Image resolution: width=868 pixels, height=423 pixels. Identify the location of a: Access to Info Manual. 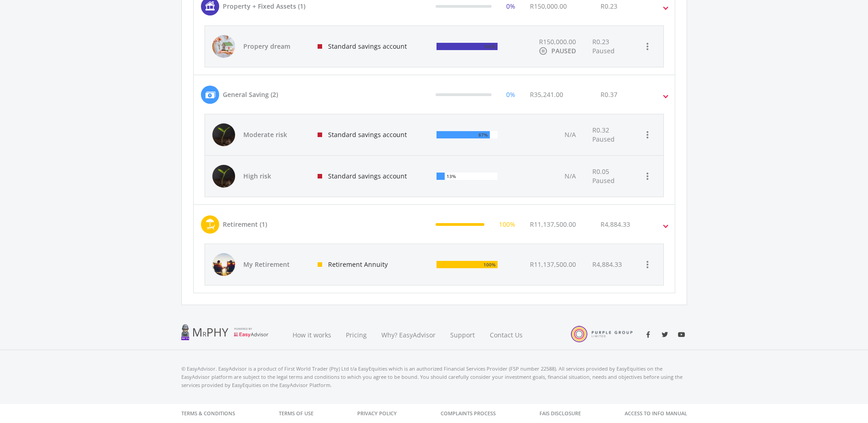
(655, 413).